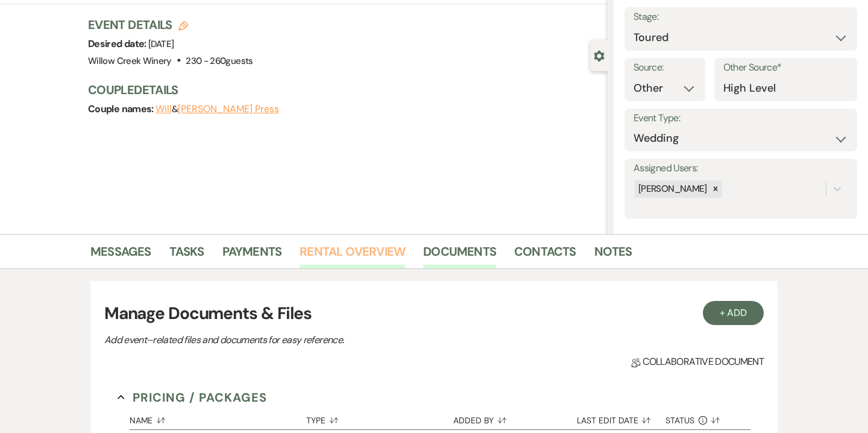 The width and height of the screenshot is (868, 433). Describe the element at coordinates (786, 67) in the screenshot. I see `label: Other Source*` at that location.